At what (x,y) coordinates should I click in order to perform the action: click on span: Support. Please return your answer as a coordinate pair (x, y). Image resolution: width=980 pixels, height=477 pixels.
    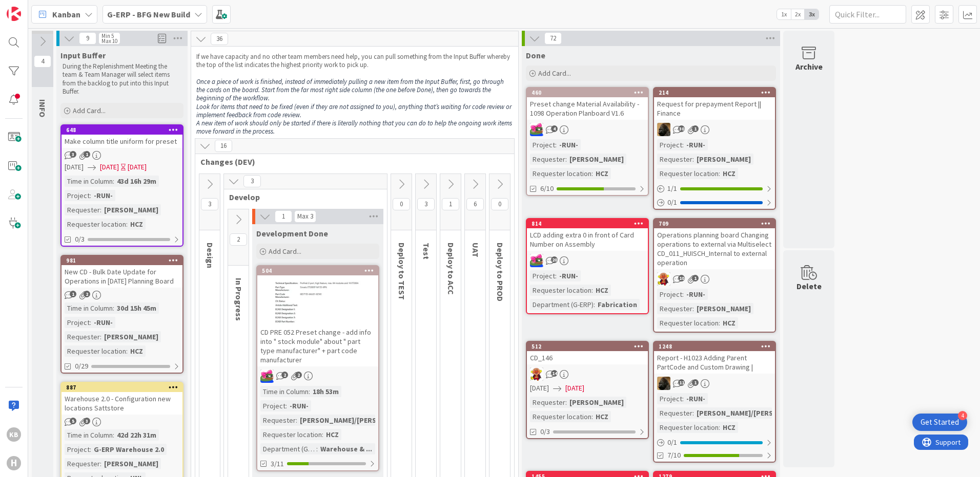
    Looking at the image, I should click on (34, 8).